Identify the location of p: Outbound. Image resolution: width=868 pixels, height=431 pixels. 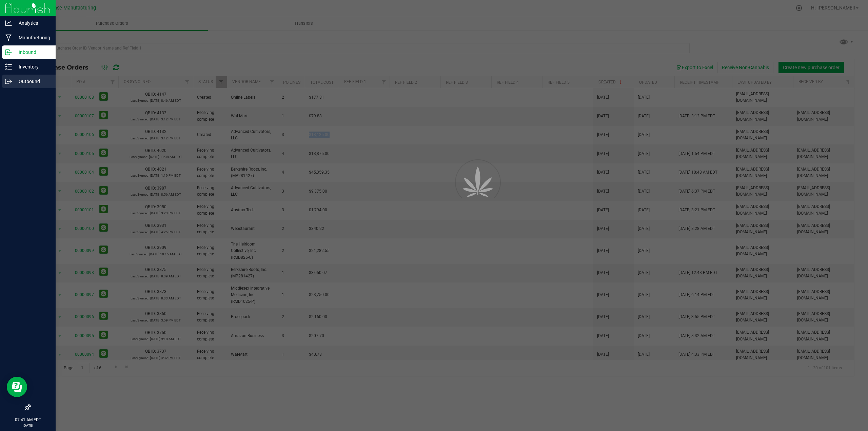
(32, 81).